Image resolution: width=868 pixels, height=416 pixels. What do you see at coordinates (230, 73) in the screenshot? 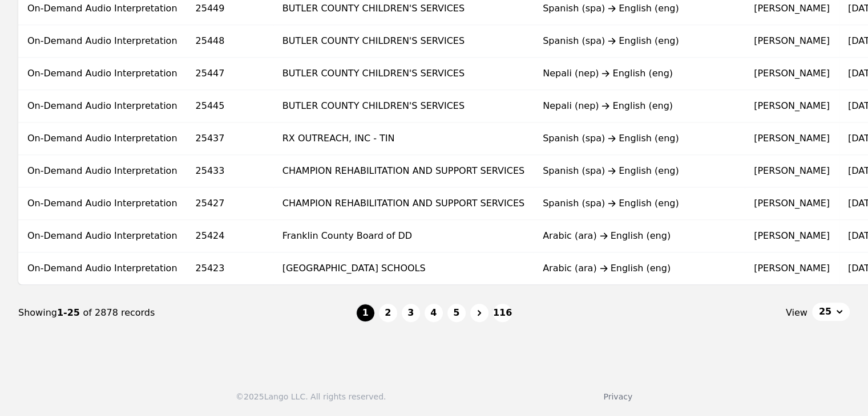
I see `td: 25447` at bounding box center [230, 73].